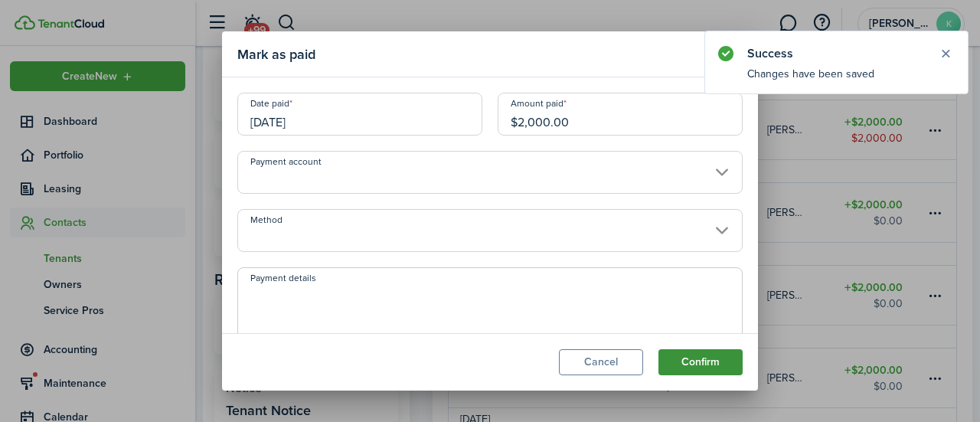  I want to click on notify-body: Changes have been saved, so click(836, 79).